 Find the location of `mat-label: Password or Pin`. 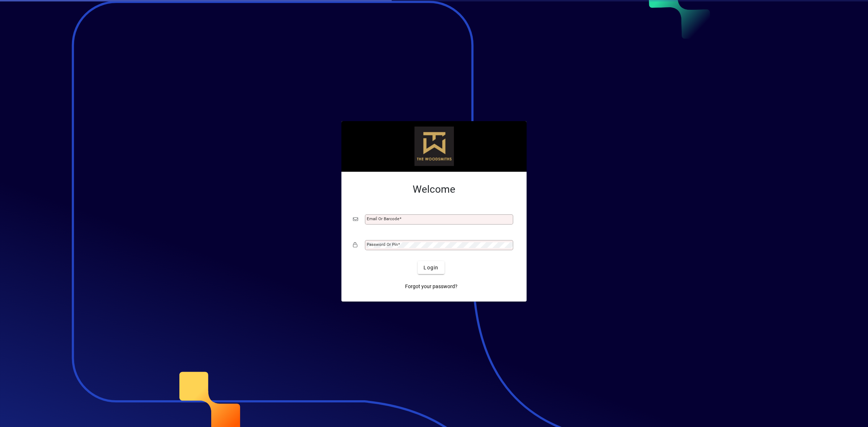

mat-label: Password or Pin is located at coordinates (382, 244).